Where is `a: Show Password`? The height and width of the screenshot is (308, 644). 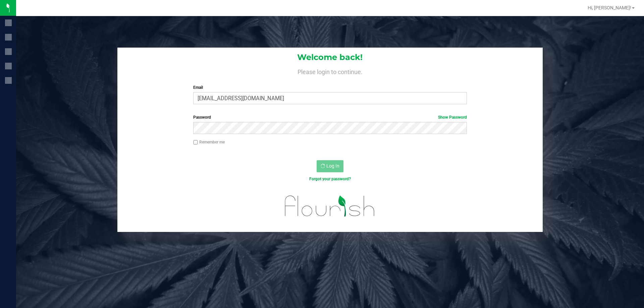
a: Show Password is located at coordinates (452, 117).